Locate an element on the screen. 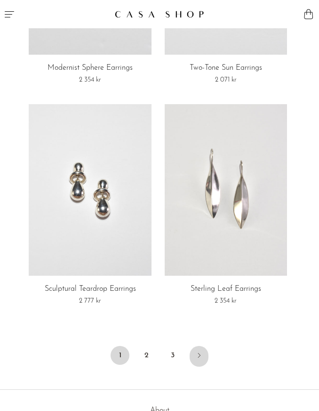 This screenshot has width=319, height=411. a: Next is located at coordinates (199, 356).